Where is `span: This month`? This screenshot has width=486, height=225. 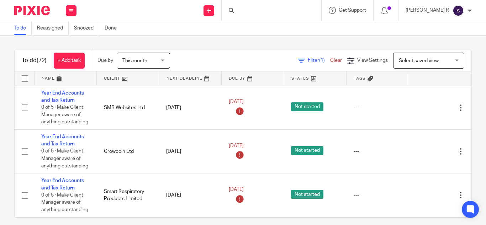
span: This month is located at coordinates (135, 61).